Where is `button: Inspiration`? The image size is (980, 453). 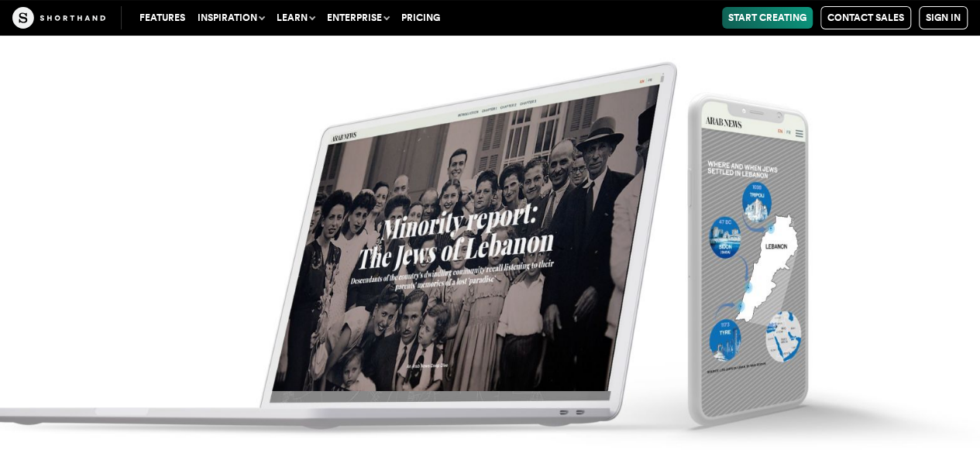 button: Inspiration is located at coordinates (231, 18).